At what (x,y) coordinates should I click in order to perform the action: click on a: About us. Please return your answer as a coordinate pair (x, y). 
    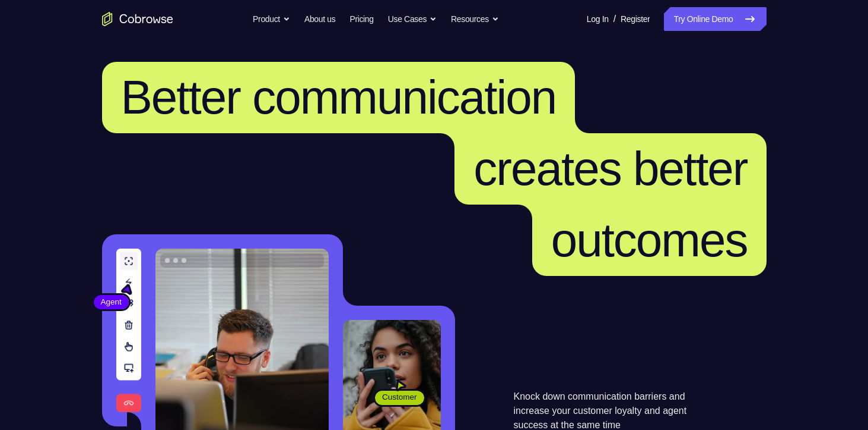
    Looking at the image, I should click on (320, 19).